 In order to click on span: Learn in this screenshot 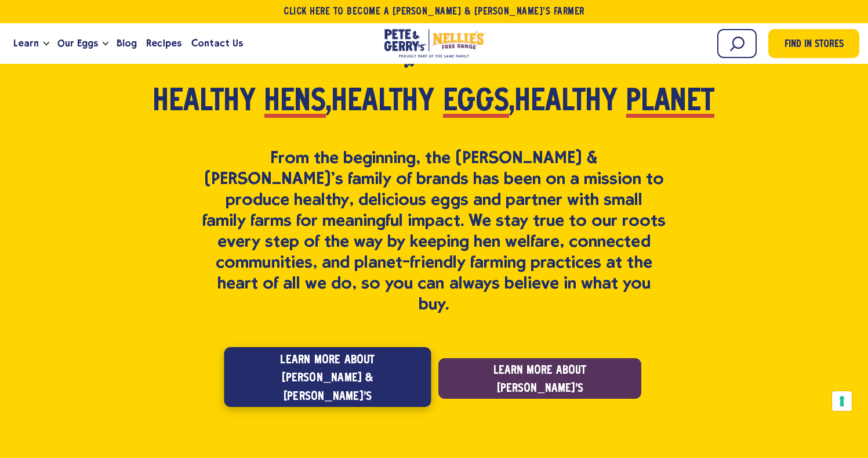, I will do `click(26, 43)`.